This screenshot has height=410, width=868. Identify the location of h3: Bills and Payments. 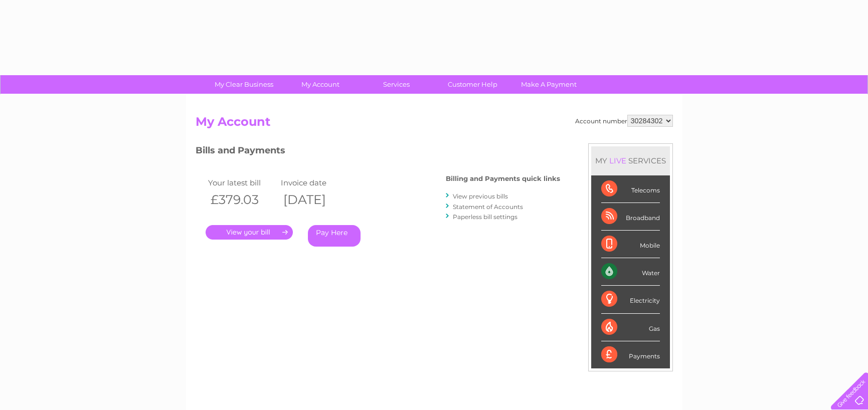
(377, 152).